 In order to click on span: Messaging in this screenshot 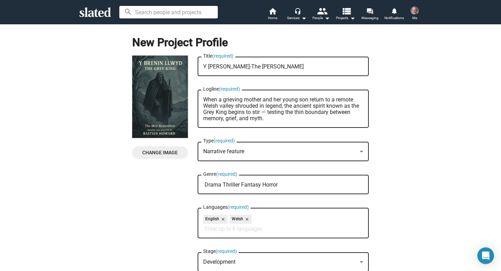, I will do `click(370, 18)`.